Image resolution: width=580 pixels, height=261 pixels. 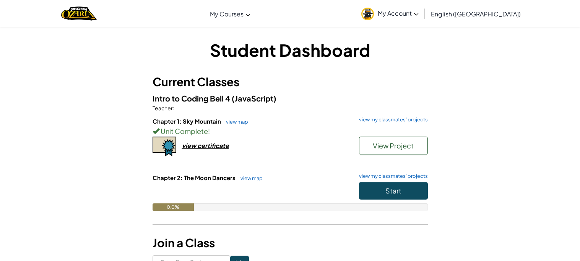 I want to click on a: view certificate, so click(x=191, y=146).